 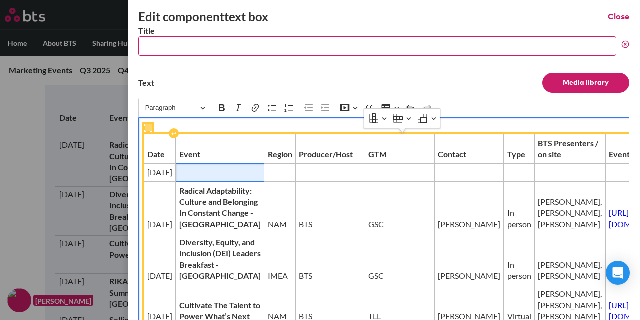 I want to click on strong: Type, so click(x=517, y=154).